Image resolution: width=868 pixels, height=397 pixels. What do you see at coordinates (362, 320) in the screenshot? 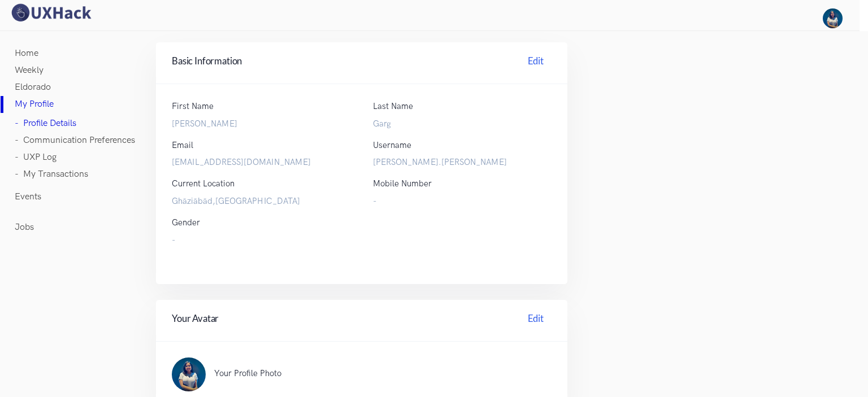
I see `h4: Your Avatar` at bounding box center [362, 320].